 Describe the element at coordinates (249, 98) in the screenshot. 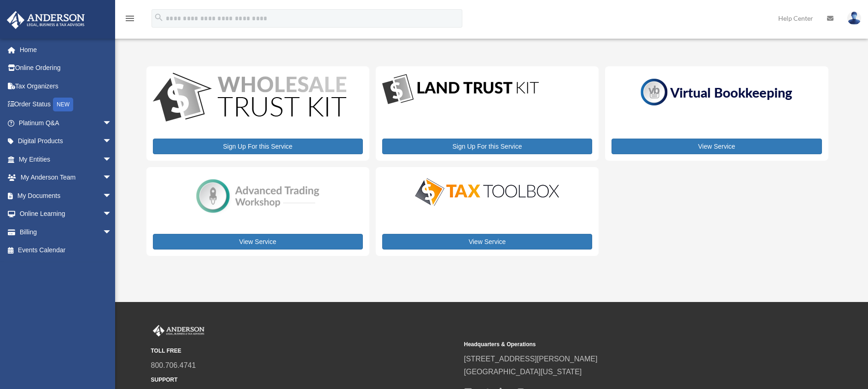

I see `img: WS-Trust-Kit-lgo-1.jpg` at that location.